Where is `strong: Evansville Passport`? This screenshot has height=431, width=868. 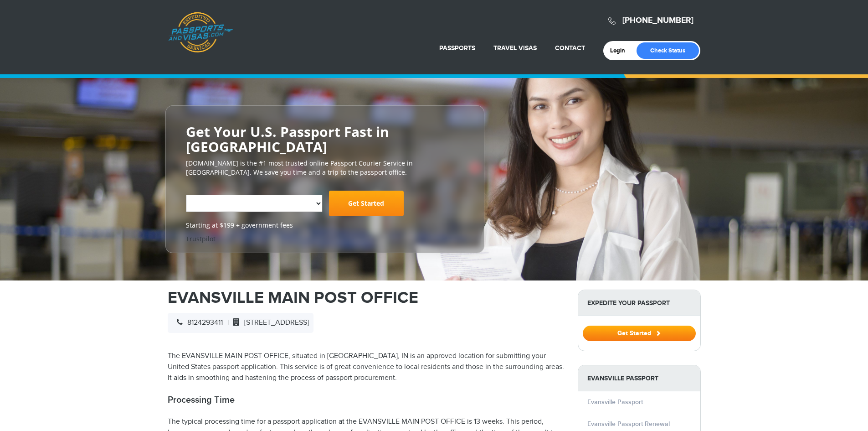
strong: Evansville Passport is located at coordinates (640, 378).